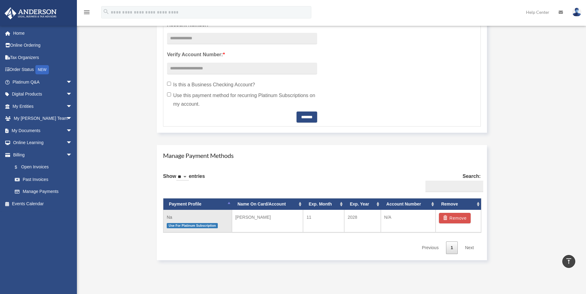  I want to click on a: Billingarrow_drop_down, so click(43, 155).